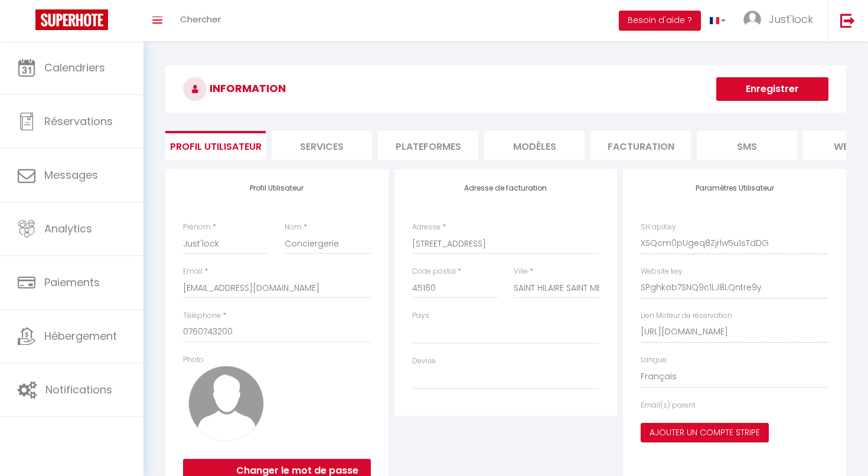 The image size is (868, 476). What do you see at coordinates (735, 188) in the screenshot?
I see `h4: Paramètres Utilisateur` at bounding box center [735, 188].